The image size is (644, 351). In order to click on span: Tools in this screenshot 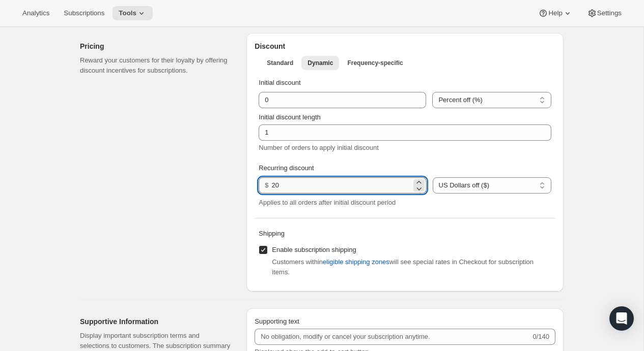, I will do `click(127, 13)`.